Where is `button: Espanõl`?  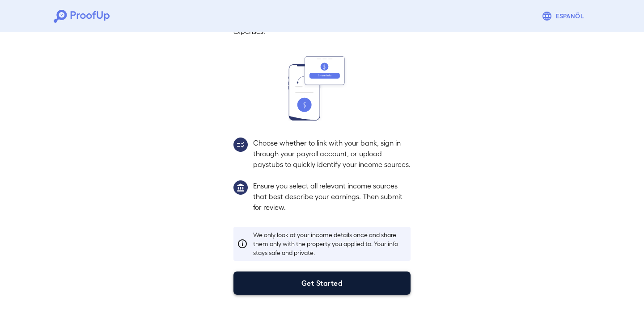 button: Espanõl is located at coordinates (564, 16).